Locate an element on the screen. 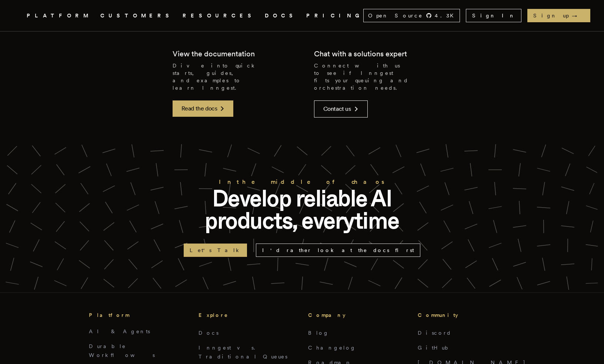 The height and width of the screenshot is (364, 604). h3: Community is located at coordinates (467, 315).